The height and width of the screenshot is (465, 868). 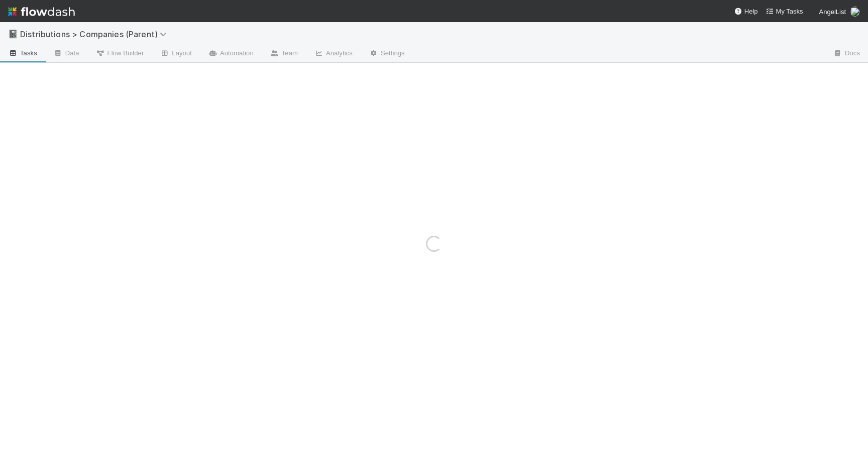 What do you see at coordinates (746, 12) in the screenshot?
I see `div: Help` at bounding box center [746, 12].